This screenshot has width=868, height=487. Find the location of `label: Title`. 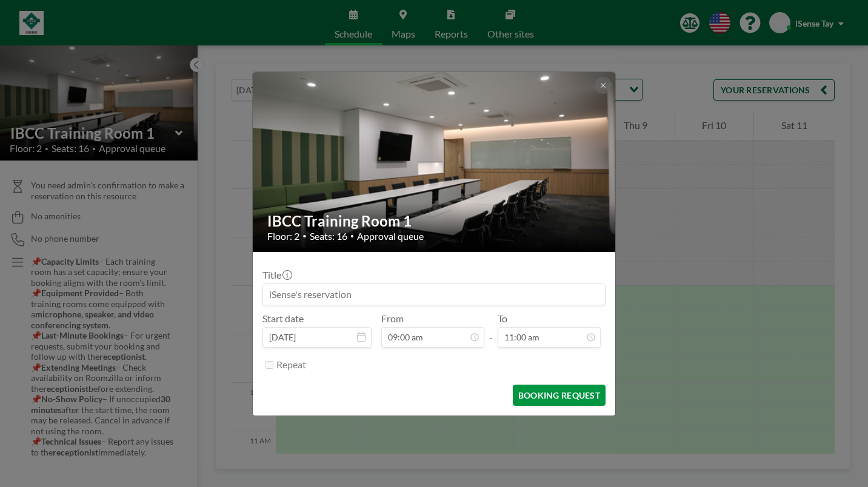

label: Title is located at coordinates (276, 275).